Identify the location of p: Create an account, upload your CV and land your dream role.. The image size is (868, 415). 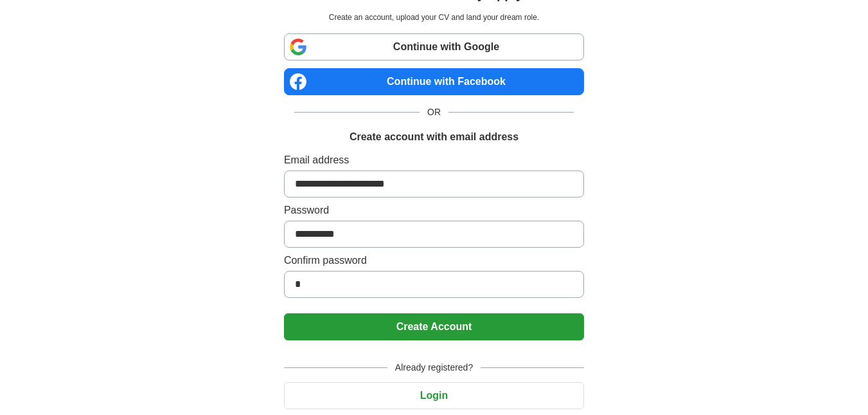
(434, 17).